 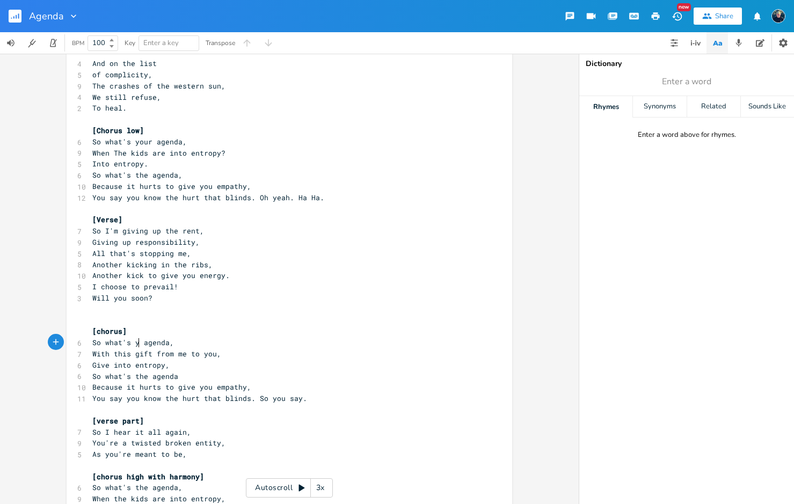 What do you see at coordinates (161, 275) in the screenshot?
I see `span: Another kick to give you energy.` at bounding box center [161, 275].